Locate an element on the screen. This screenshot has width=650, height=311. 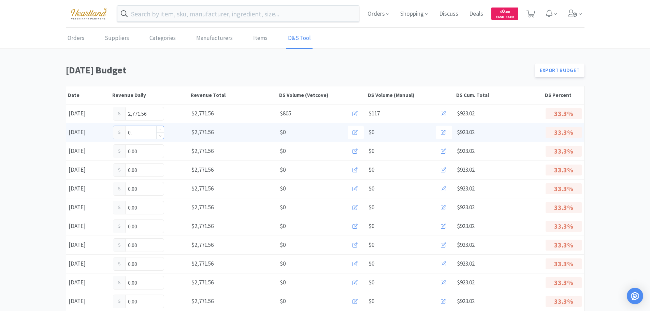
div: Date is located at coordinates (88, 95).